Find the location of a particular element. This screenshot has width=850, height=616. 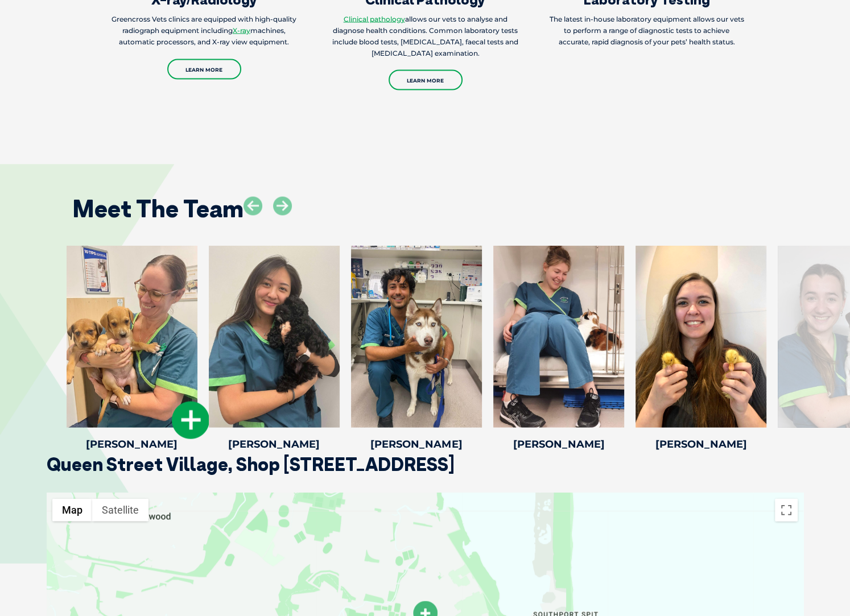

p: allows our vets to analyse and diagnose health conditions. Common laboratory tests include blood ... is located at coordinates (425, 37).